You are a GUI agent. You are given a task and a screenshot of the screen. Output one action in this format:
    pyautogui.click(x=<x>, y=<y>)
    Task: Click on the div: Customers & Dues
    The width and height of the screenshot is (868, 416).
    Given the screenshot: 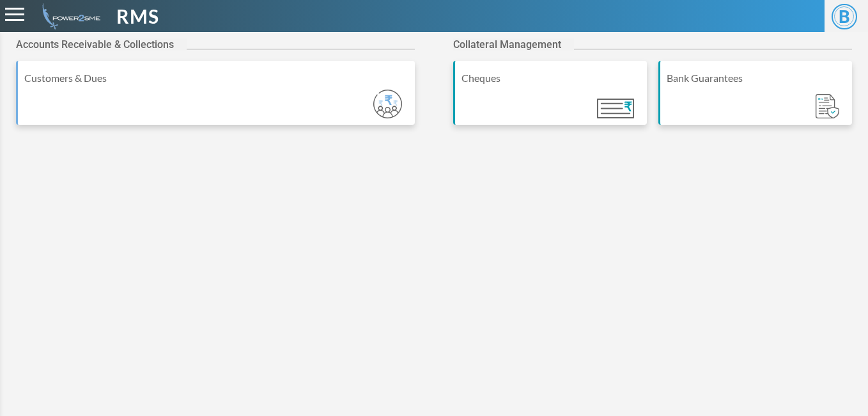 What is the action you would take?
    pyautogui.click(x=216, y=78)
    